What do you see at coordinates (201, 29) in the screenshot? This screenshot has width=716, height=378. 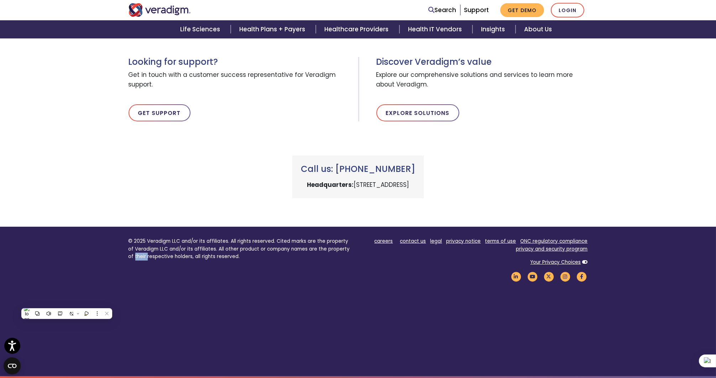 I see `a: Life Sciences` at bounding box center [201, 29].